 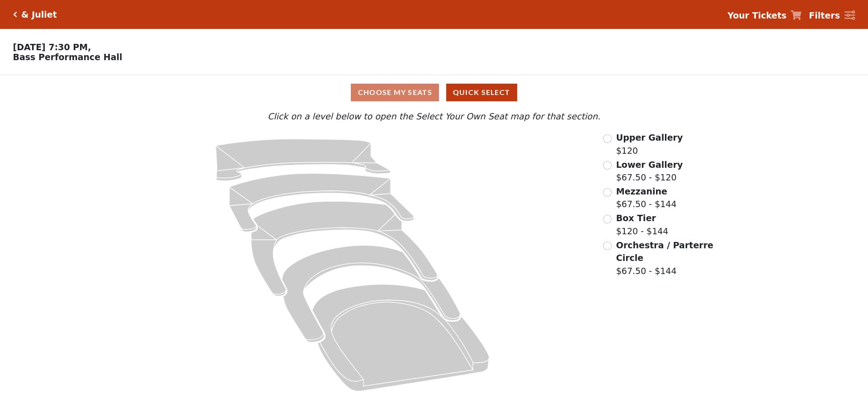 What do you see at coordinates (765, 15) in the screenshot?
I see `a: Your Tickets` at bounding box center [765, 15].